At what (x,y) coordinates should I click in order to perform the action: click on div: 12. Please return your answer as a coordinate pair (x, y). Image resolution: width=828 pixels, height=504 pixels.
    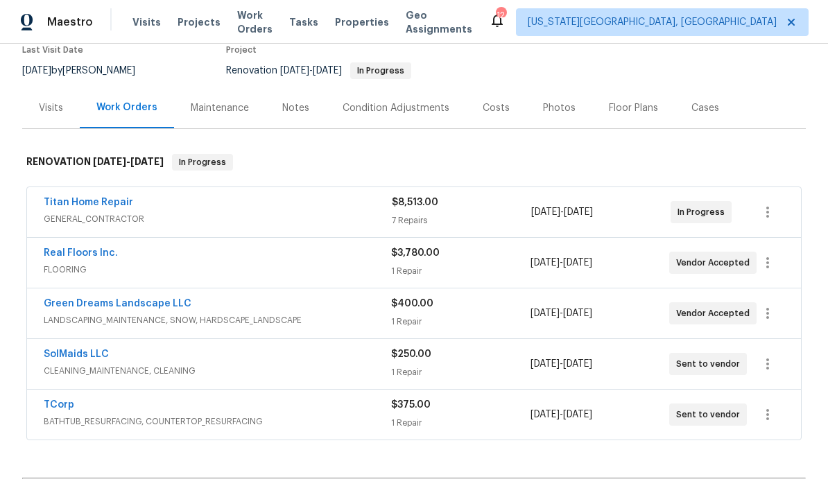
    Looking at the image, I should click on (500, 15).